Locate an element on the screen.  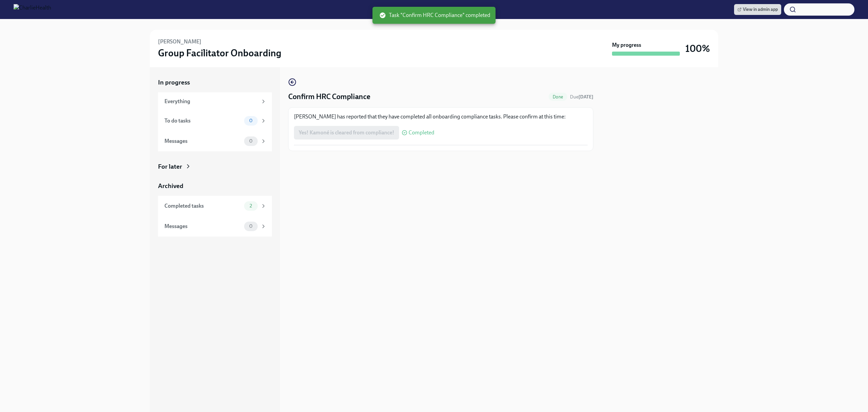
strong: My progress is located at coordinates (626, 45).